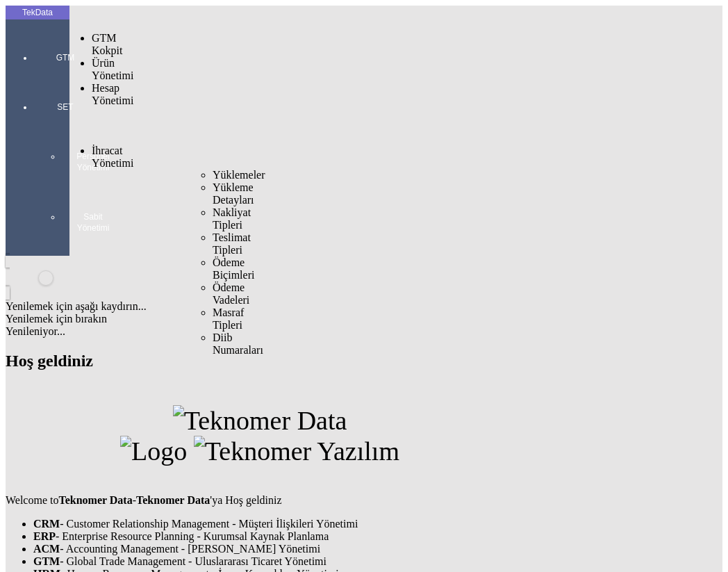 The image size is (728, 572). I want to click on span: Yüklemeler, so click(239, 174).